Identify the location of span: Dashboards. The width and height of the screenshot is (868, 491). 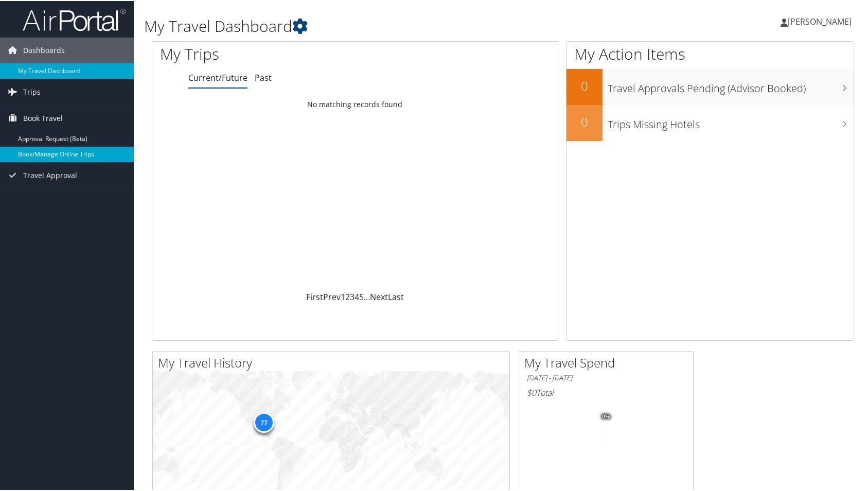
(44, 49).